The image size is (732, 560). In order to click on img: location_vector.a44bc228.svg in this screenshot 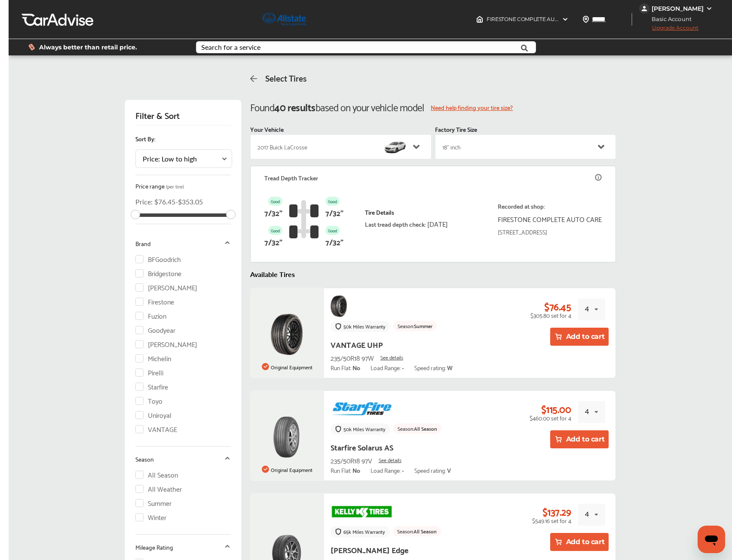, I will do `click(585, 19)`.